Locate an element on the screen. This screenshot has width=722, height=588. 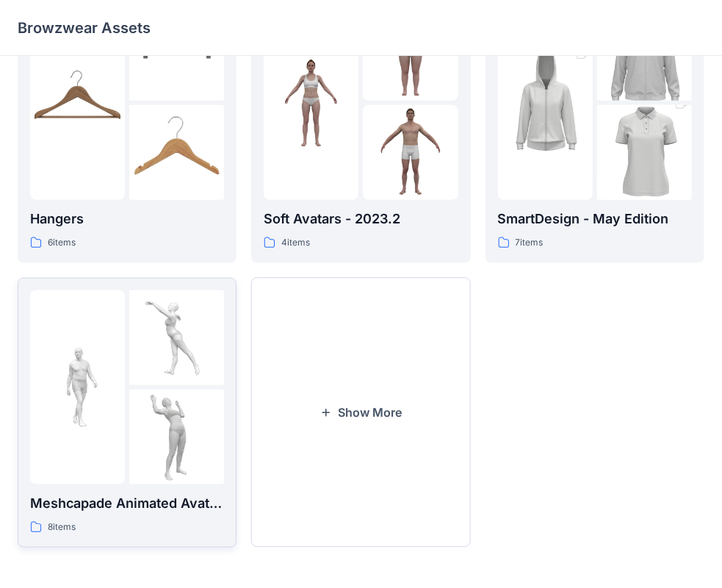
img: folder 2 is located at coordinates (177, 337).